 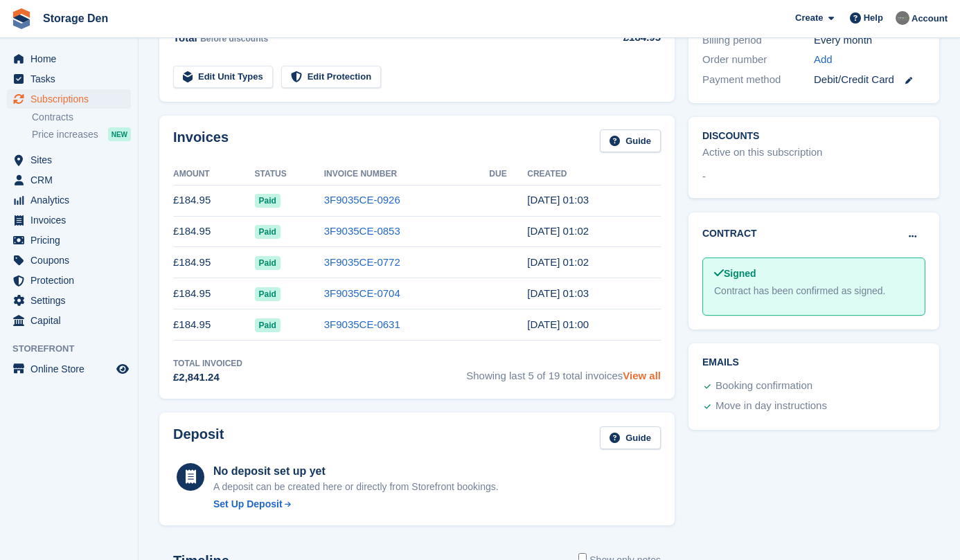 I want to click on span: Settings, so click(x=72, y=300).